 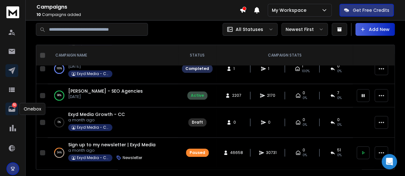 What do you see at coordinates (59, 123) in the screenshot?
I see `p: 0 %` at bounding box center [59, 123].